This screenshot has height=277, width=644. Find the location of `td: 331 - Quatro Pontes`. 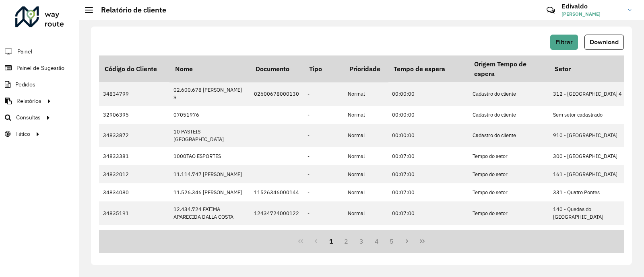

td: 331 - Quatro Pontes is located at coordinates (589, 192).